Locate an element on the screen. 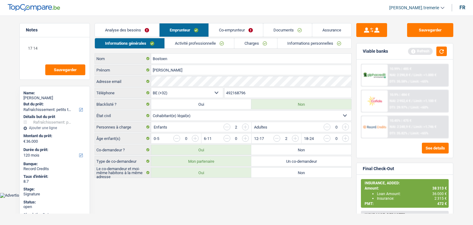 This screenshot has width=473, height=225. div: Final Check-Out is located at coordinates (379, 169).